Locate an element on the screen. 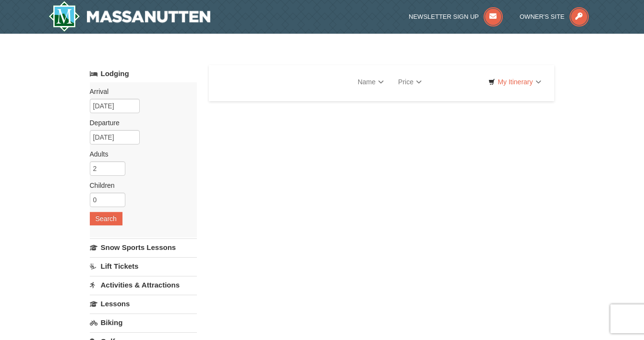 This screenshot has width=644, height=340. button: Search is located at coordinates (106, 218).